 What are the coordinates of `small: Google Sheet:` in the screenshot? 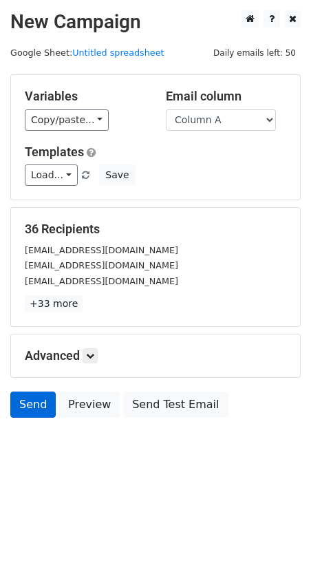 It's located at (87, 52).